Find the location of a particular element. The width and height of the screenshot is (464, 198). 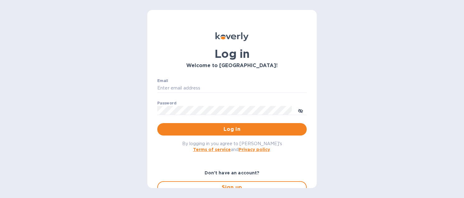

button: Sign up is located at coordinates (232, 188).